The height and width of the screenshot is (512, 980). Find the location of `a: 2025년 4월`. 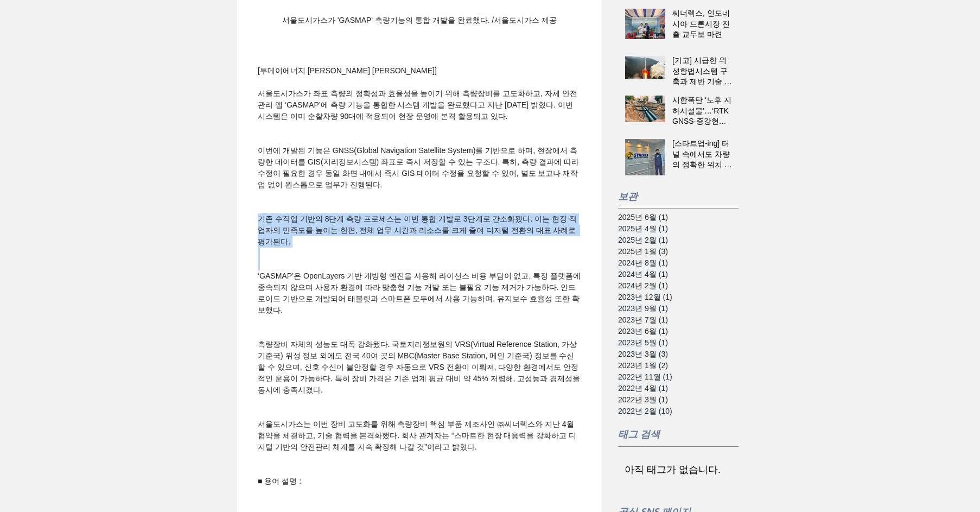

a: 2025년 4월 is located at coordinates (675, 228).